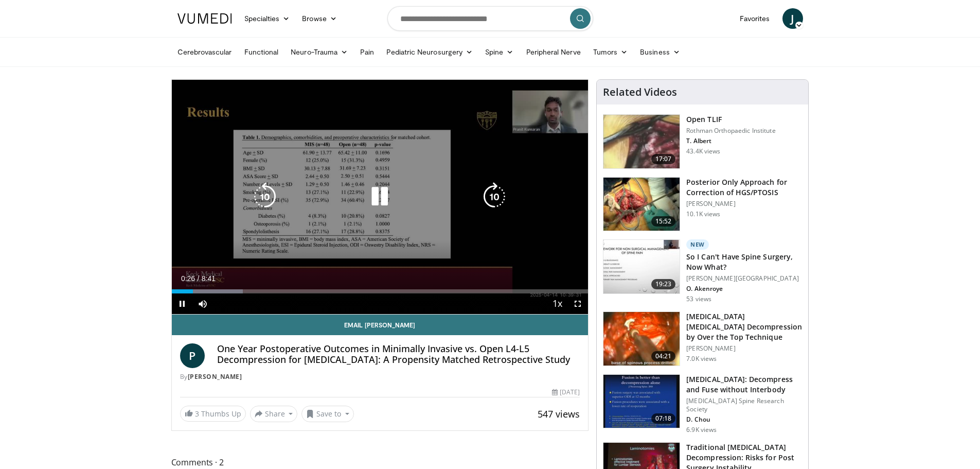 Image resolution: width=980 pixels, height=469 pixels. Describe the element at coordinates (699, 299) in the screenshot. I see `p: 53 views` at that location.